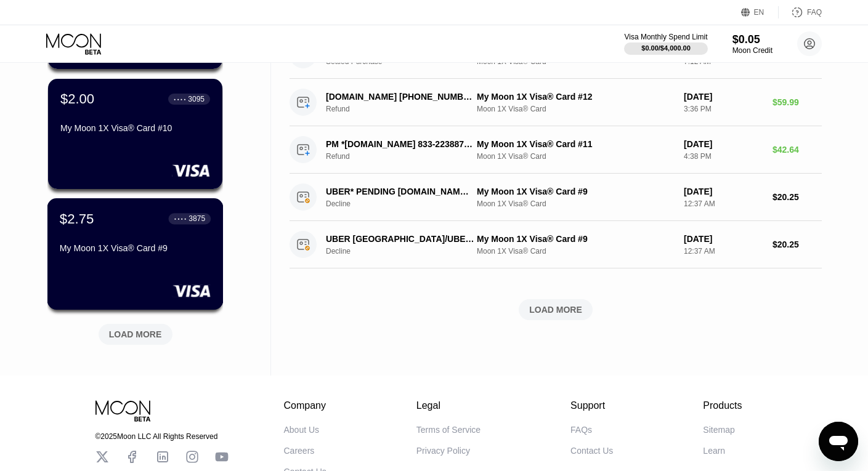  Describe the element at coordinates (77, 218) in the screenshot. I see `div: $2.75` at that location.